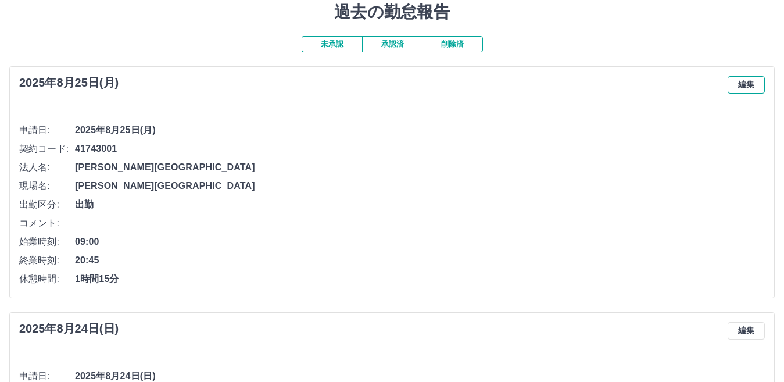 This screenshot has width=784, height=382. I want to click on h3: 2025年8月24日(日), so click(69, 328).